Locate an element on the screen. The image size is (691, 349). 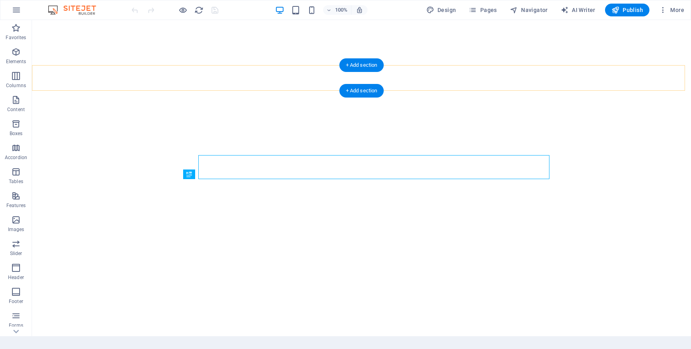
p: Forms is located at coordinates (16, 325).